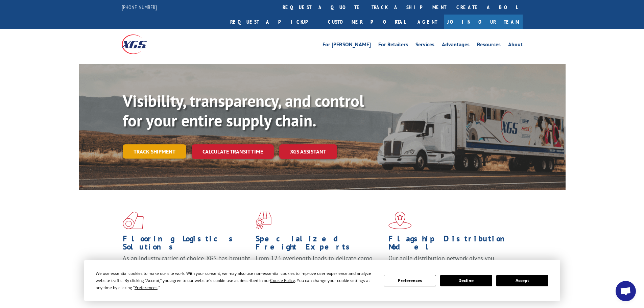 Image resolution: width=644 pixels, height=308 pixels. What do you see at coordinates (187, 244) in the screenshot?
I see `h1: Flooring Logistics Solutions` at bounding box center [187, 244].